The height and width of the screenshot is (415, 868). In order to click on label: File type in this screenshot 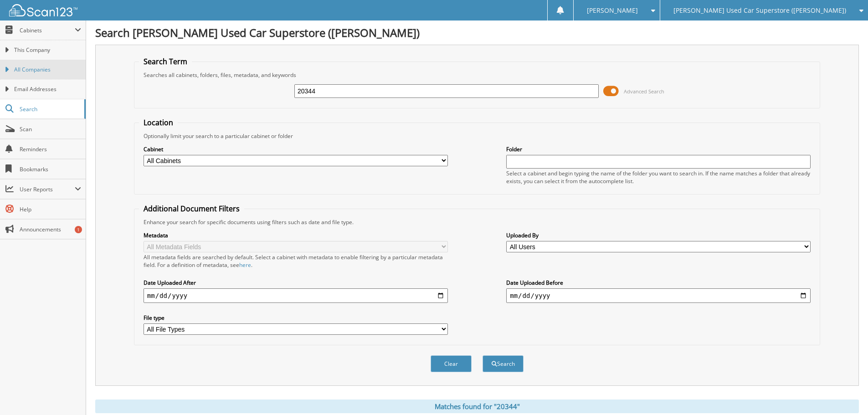, I will do `click(296, 318)`.